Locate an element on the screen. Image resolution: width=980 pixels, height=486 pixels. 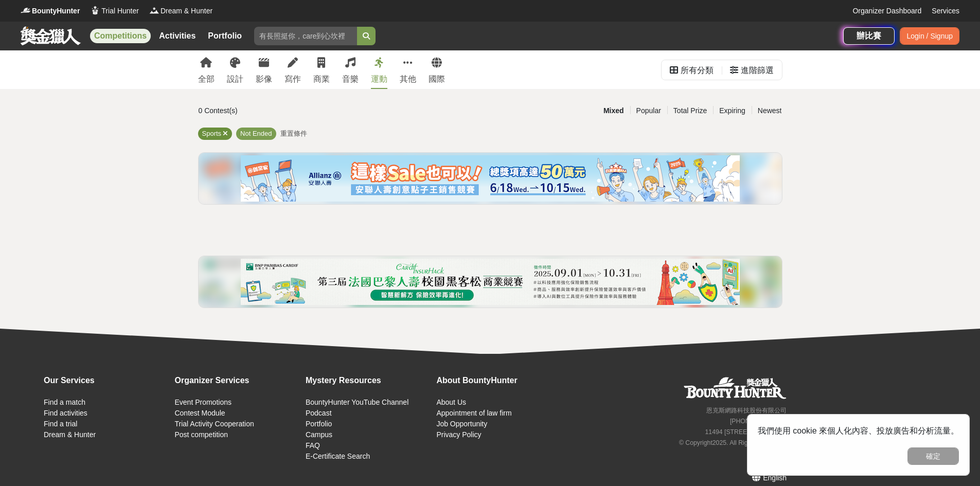
a: Dream & Hunter is located at coordinates (69, 435).